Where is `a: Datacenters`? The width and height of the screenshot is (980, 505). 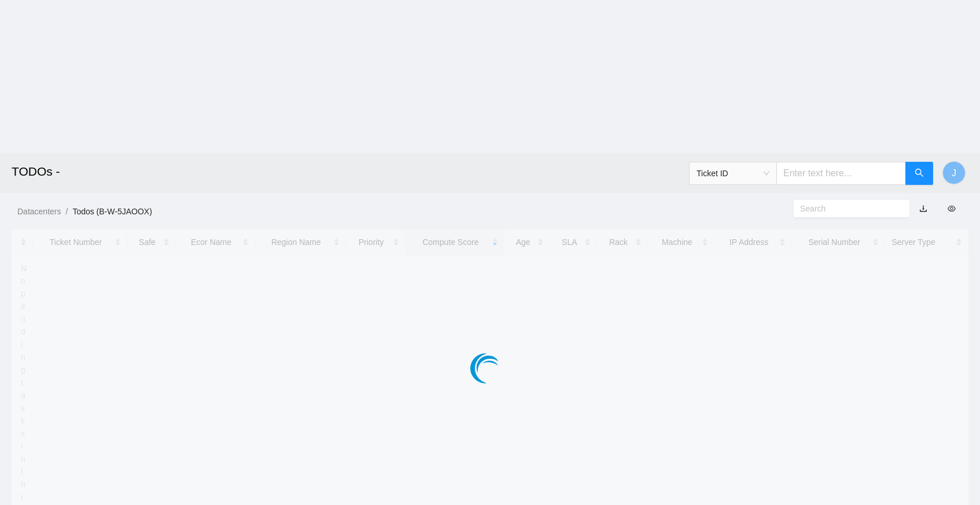 a: Datacenters is located at coordinates (39, 212).